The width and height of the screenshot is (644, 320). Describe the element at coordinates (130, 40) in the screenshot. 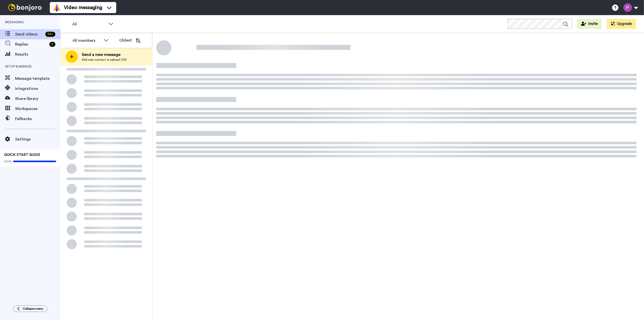

I see `button: Oldest` at that location.